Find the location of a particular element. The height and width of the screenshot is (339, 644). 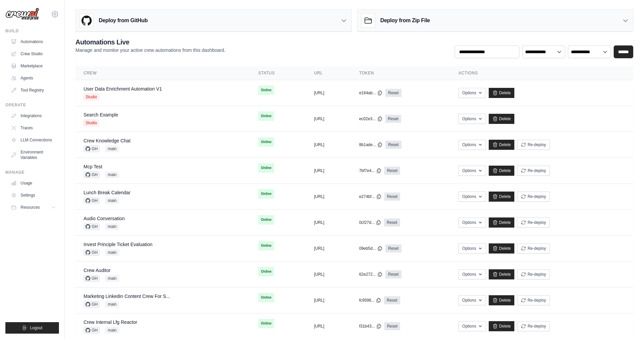

a: User Data Enrichment Automation V1 is located at coordinates (123, 89).